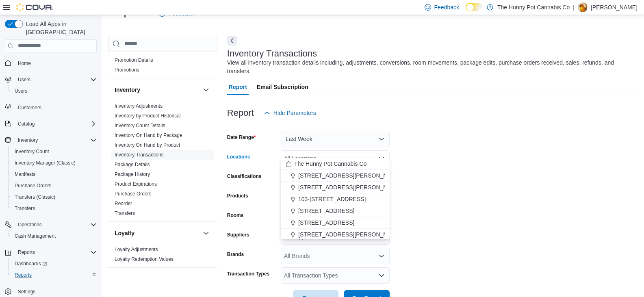 This screenshot has height=297, width=644. Describe the element at coordinates (162, 256) in the screenshot. I see `div: Loyalty` at that location.